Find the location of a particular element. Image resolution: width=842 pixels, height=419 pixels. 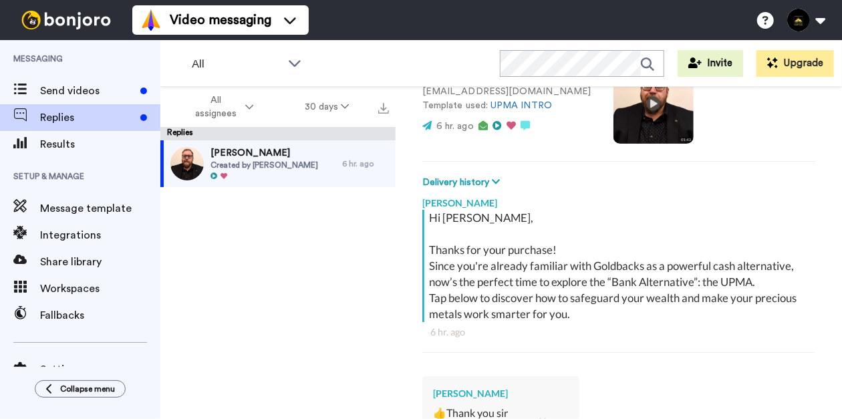

button: Delivery history is located at coordinates (463, 182).